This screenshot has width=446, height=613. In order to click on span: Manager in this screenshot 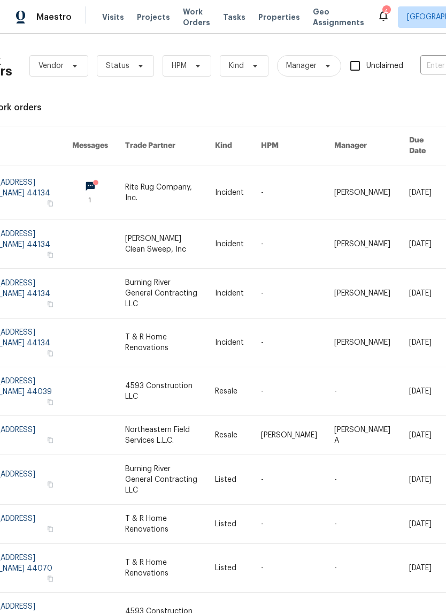, I will do `click(301, 66)`.